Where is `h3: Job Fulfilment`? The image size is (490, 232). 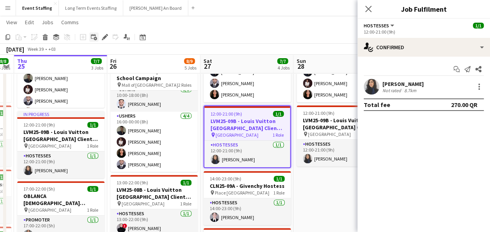
h3: Job Fulfilment is located at coordinates (424, 9).